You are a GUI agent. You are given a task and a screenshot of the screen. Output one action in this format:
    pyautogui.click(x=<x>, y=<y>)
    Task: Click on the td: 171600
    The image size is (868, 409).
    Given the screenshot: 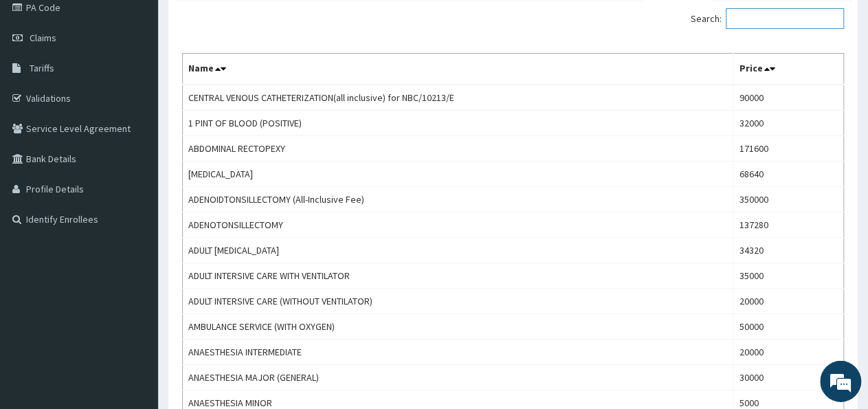 What is the action you would take?
    pyautogui.click(x=788, y=148)
    